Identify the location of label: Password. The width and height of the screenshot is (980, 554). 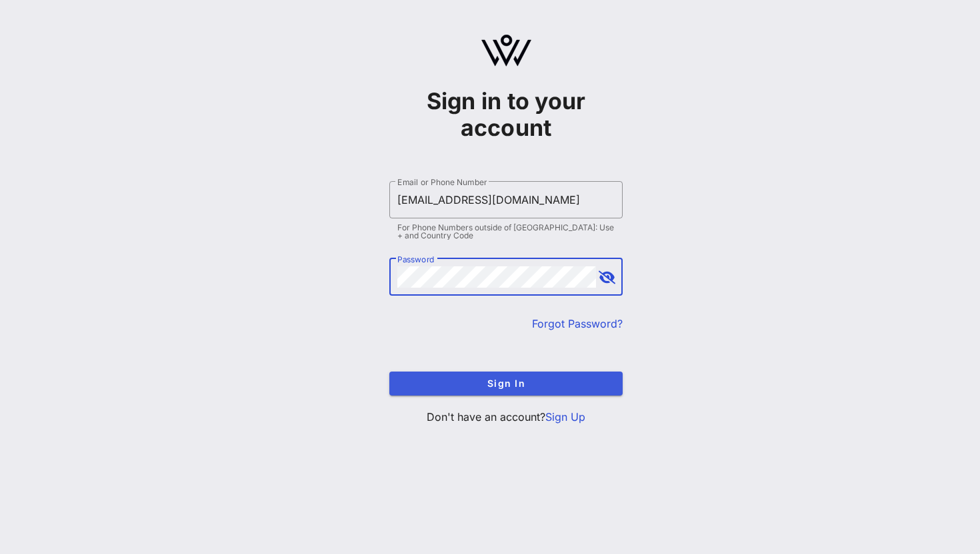
(416, 259).